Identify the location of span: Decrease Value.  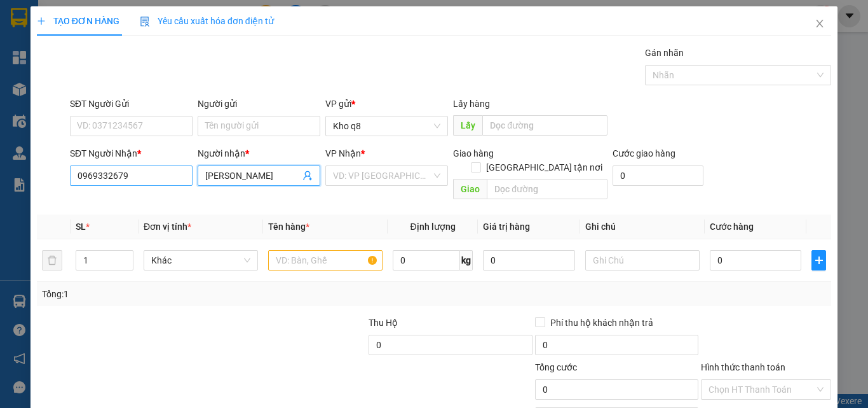
(126, 265).